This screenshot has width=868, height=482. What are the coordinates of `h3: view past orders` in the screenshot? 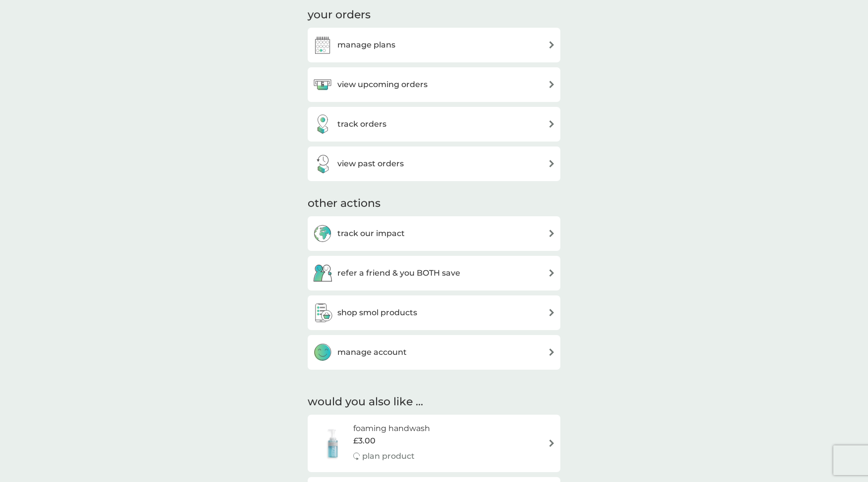 It's located at (371, 164).